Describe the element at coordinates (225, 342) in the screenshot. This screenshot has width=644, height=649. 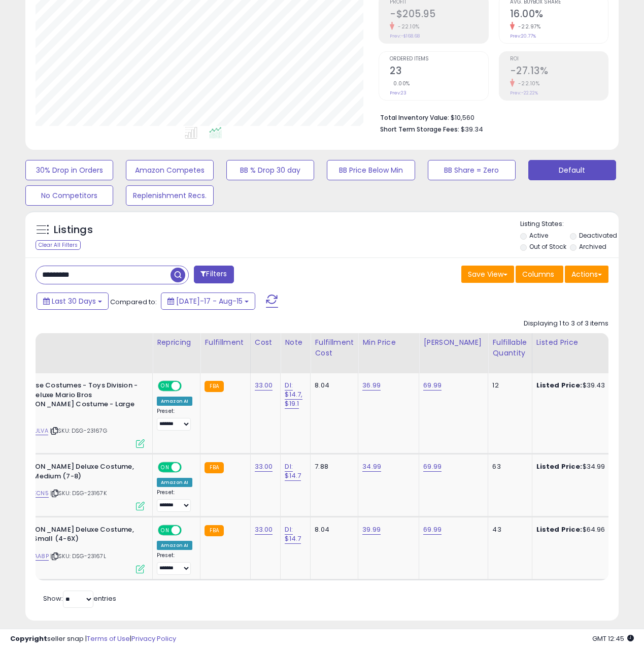
I see `div: Fulfillment` at that location.